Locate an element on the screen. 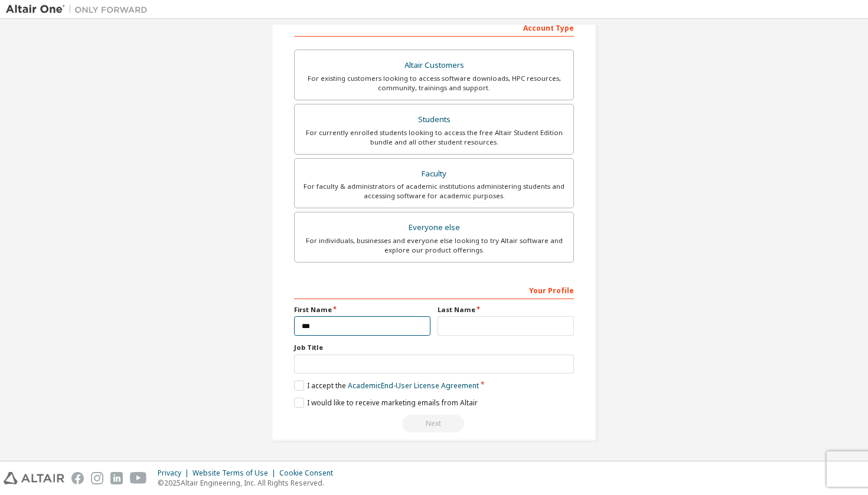 Image resolution: width=868 pixels, height=495 pixels. img: youtube.svg is located at coordinates (138, 478).